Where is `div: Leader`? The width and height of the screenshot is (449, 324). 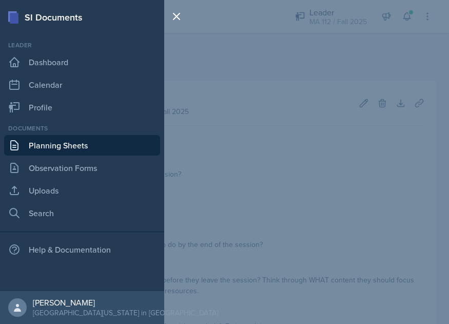
div: Leader is located at coordinates (82, 45).